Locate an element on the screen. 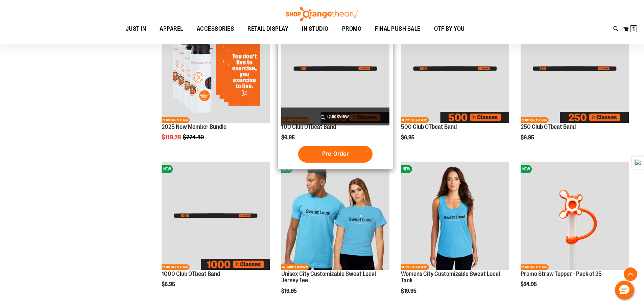  a: 250 Club OTbeat Band is located at coordinates (548, 127).